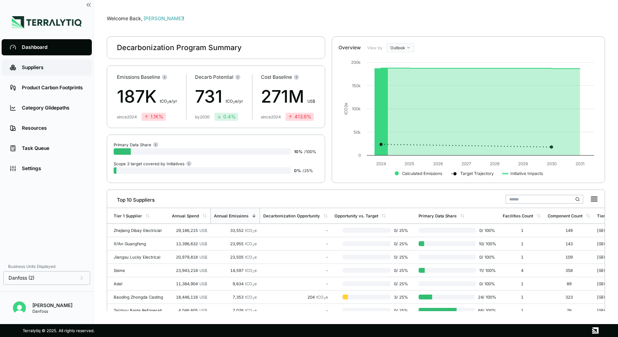 Image resolution: width=618 pixels, height=337 pixels. What do you see at coordinates (235, 284) in the screenshot?
I see `div: 9,634` at bounding box center [235, 284].